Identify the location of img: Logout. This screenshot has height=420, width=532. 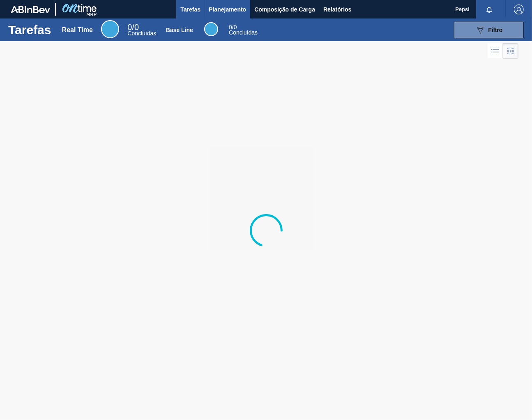
(519, 10).